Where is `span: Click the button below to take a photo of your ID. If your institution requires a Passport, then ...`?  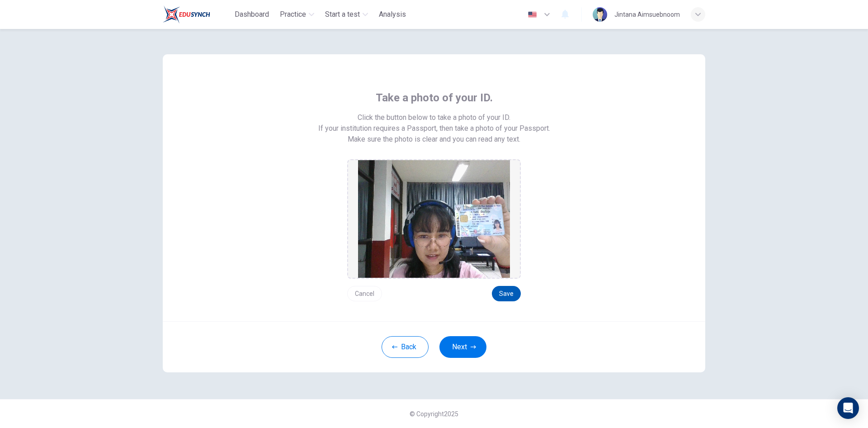 span: Click the button below to take a photo of your ID. If your institution requires a Passport, then ... is located at coordinates (434, 123).